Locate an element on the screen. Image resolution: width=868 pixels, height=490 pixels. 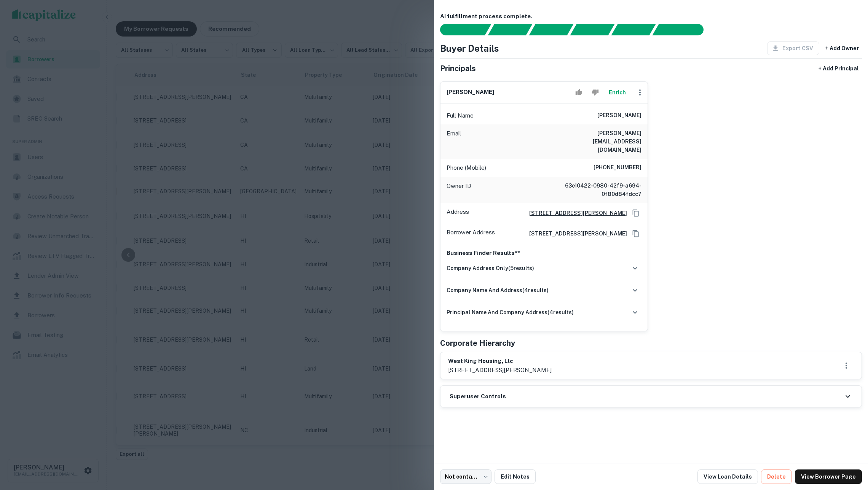
h6: Superuser Controls is located at coordinates (477, 396).